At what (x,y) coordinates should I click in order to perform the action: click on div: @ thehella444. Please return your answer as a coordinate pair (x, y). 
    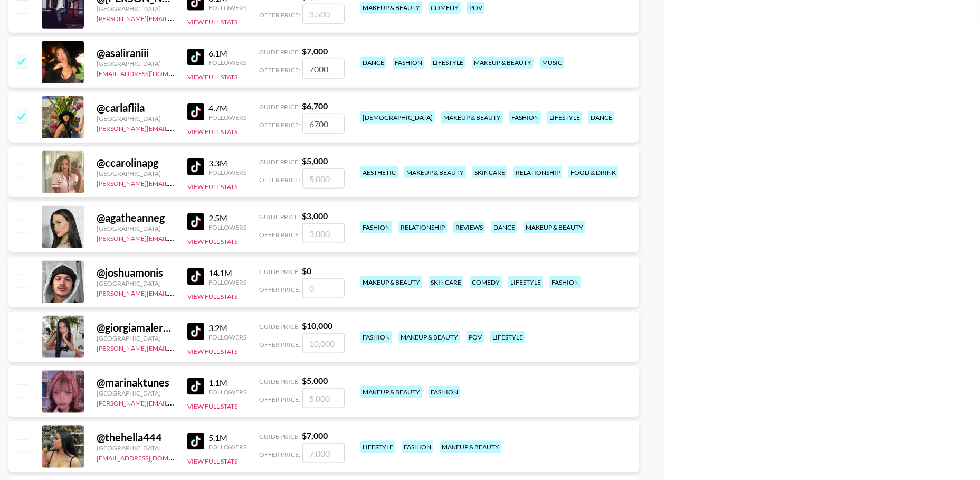
    Looking at the image, I should click on (135, 437).